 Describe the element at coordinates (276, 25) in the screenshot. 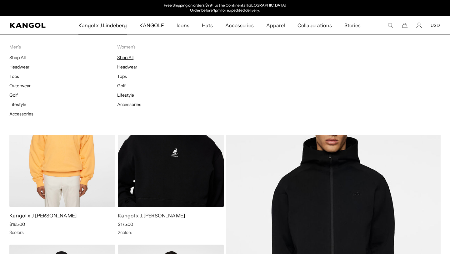

I see `span: Apparel` at that location.